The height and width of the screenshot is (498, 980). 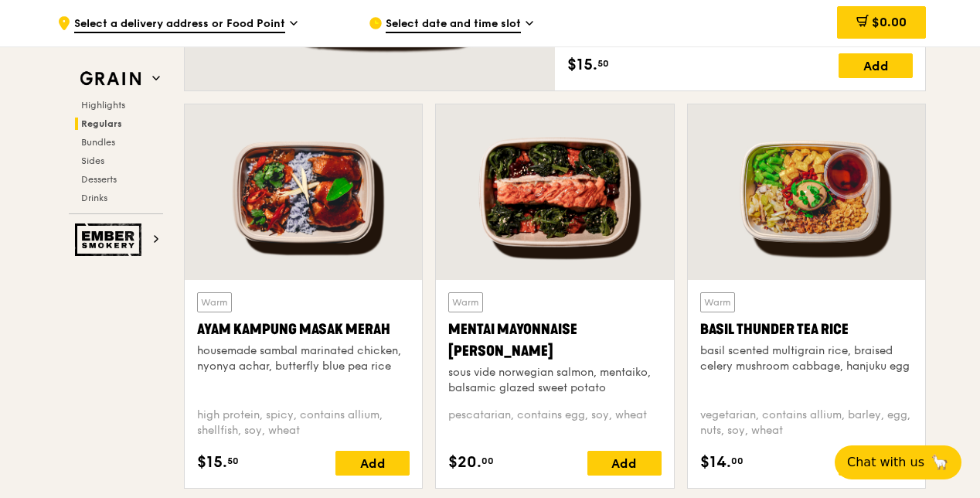 I want to click on div: pescatarian, contains egg, soy, wheat, so click(x=554, y=423).